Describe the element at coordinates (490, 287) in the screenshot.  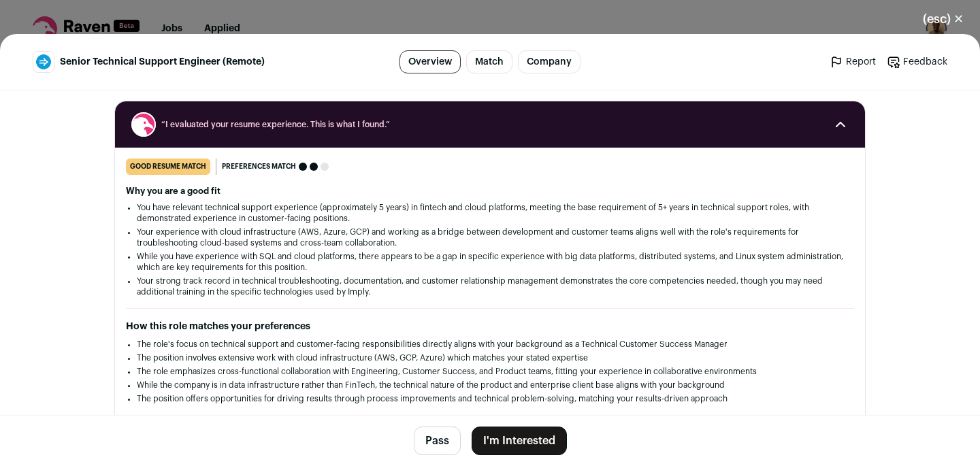
I see `li: Your strong track record in technical troubleshooting, documentation, and customer relationship m...` at that location.